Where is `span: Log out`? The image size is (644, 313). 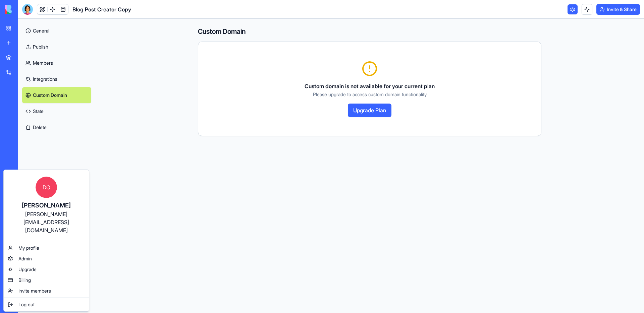
span: Log out is located at coordinates (27, 304).